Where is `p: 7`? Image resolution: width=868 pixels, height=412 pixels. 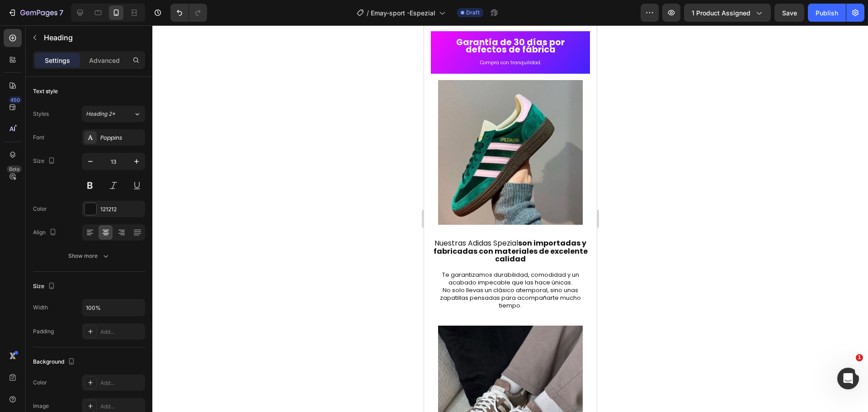
p: 7 is located at coordinates (61, 12).